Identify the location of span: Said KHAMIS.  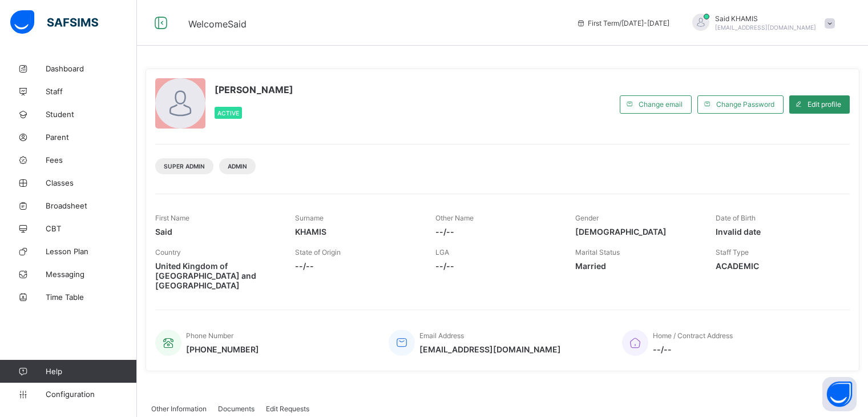
(765, 19).